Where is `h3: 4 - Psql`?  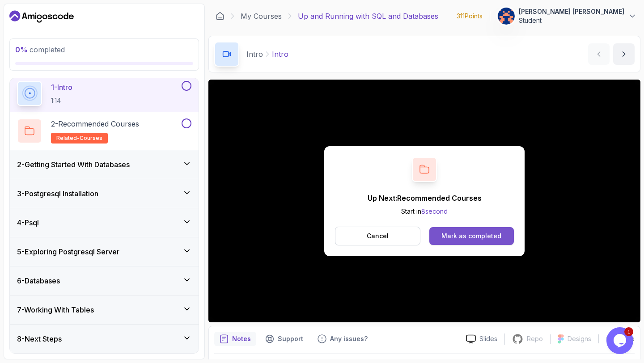
h3: 4 - Psql is located at coordinates (28, 223).